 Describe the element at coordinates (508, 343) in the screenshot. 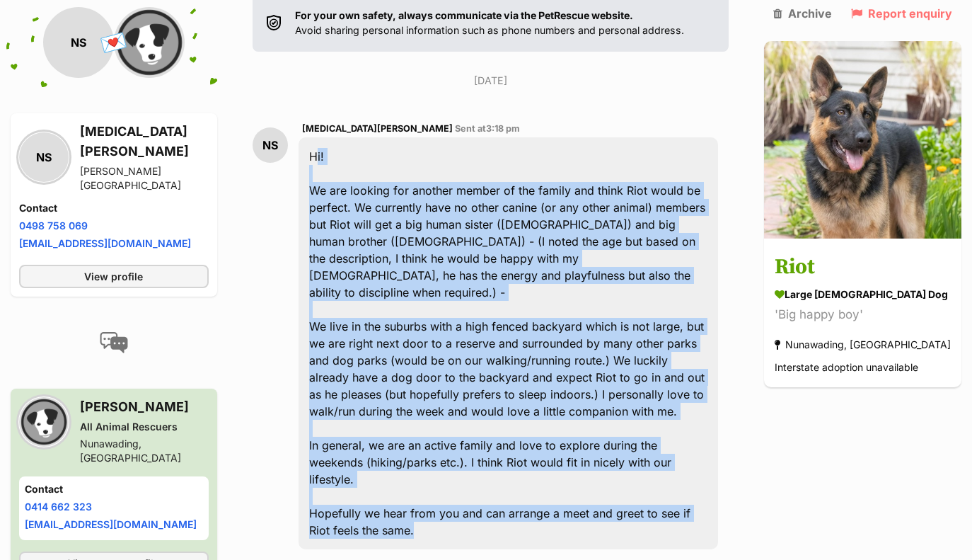

I see `div: Hi! We are looking for another member of the family and think Riot would be perfect. We currently...` at that location.